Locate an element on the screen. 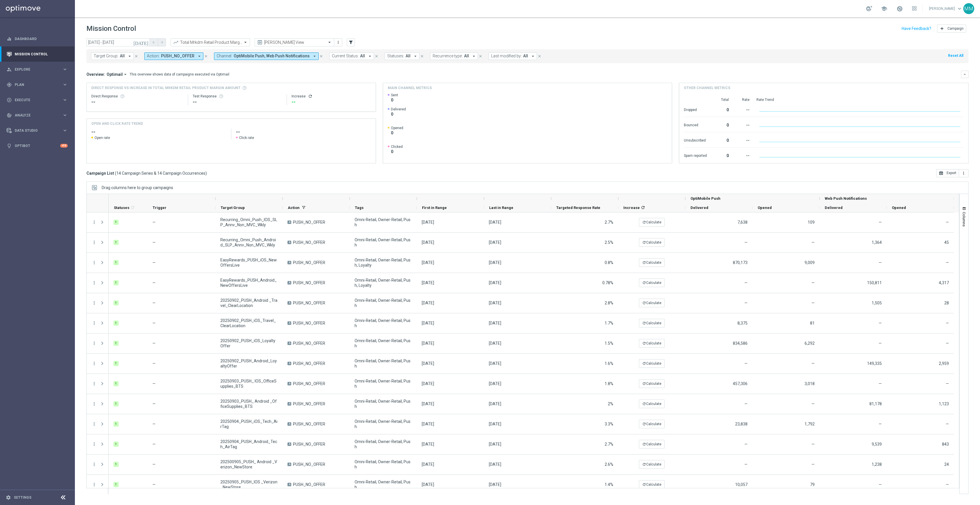 The height and width of the screenshot is (505, 980). div: Execute is located at coordinates (34, 100).